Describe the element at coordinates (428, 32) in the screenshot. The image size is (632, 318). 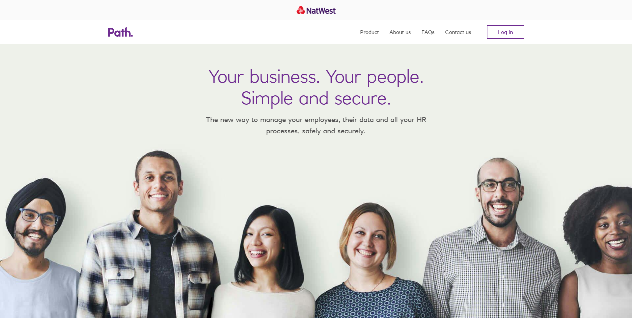
I see `a: FAQs` at that location.